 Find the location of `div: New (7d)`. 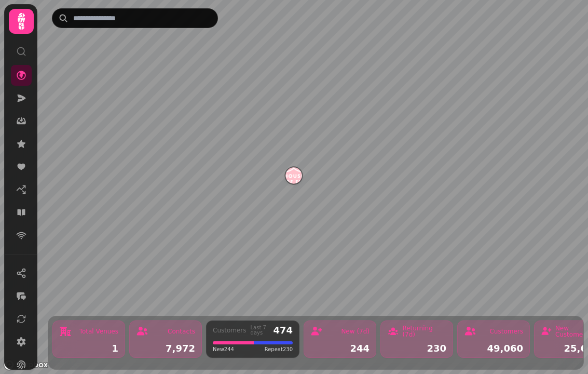

div: New (7d) is located at coordinates (355, 331).